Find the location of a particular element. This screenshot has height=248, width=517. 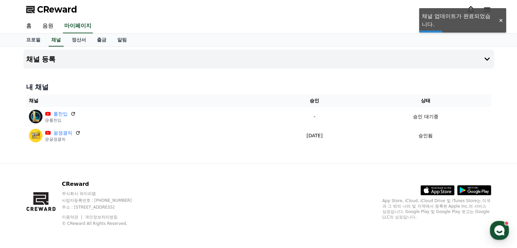

a: 프로필 is located at coordinates (33, 40).